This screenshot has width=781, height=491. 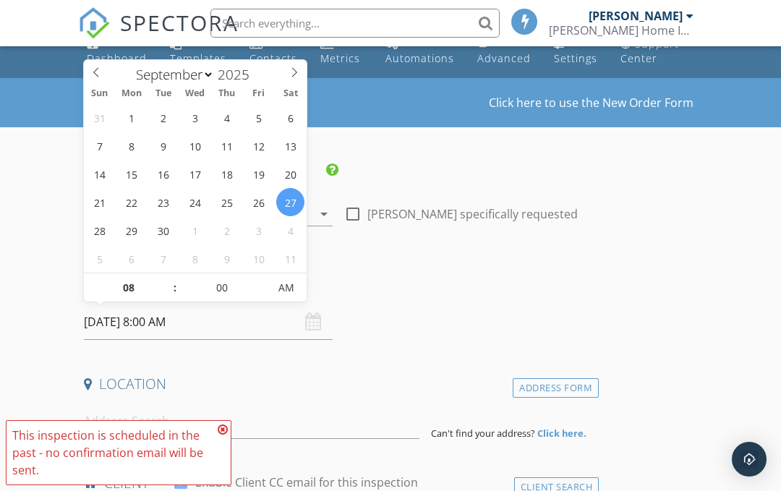 I want to click on span: September 19, 2025, so click(x=258, y=173).